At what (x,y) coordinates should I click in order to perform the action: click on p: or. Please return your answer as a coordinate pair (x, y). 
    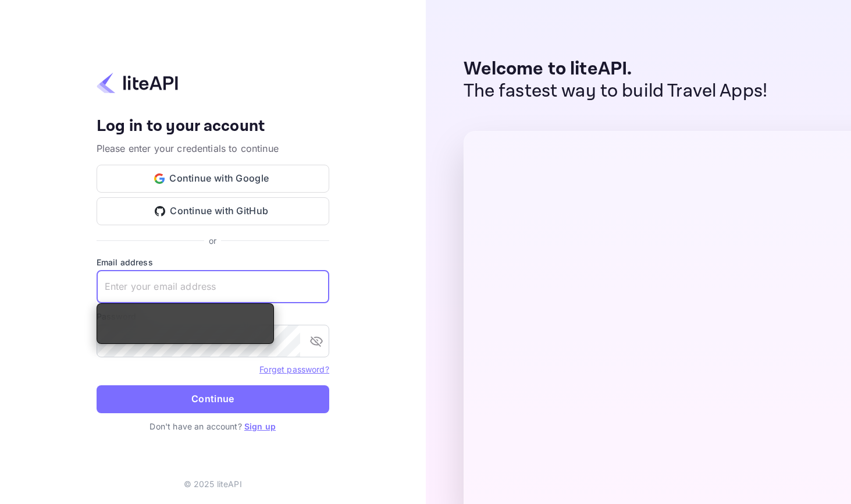
    Looking at the image, I should click on (213, 240).